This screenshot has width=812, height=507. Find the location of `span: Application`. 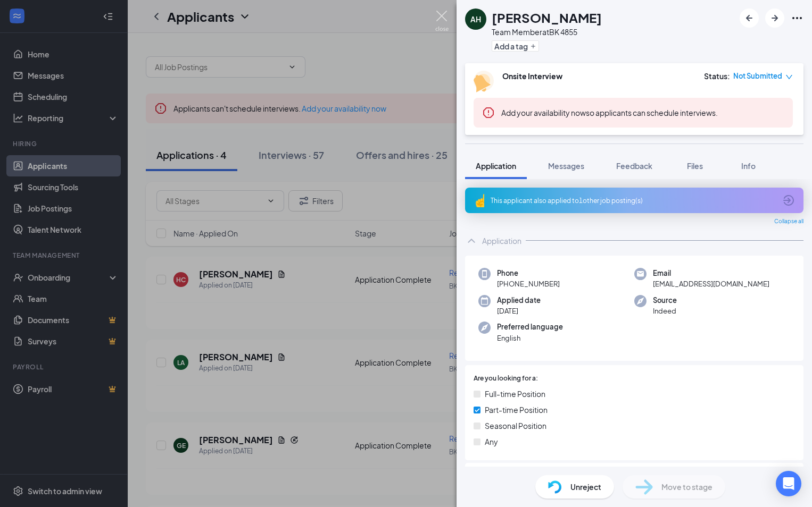

span: Application is located at coordinates (496, 166).